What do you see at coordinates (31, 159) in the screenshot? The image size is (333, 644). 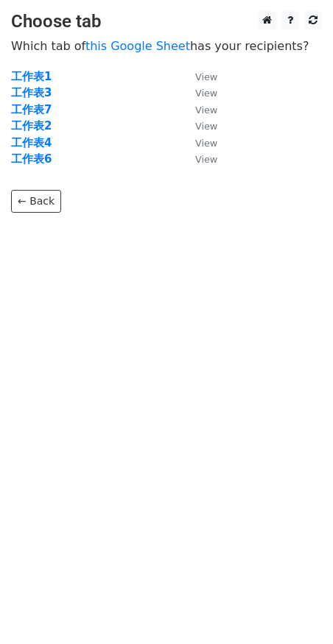 I see `strong: 工作表6` at bounding box center [31, 159].